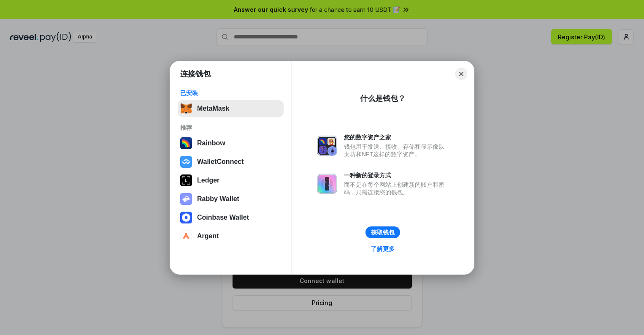  Describe the element at coordinates (196, 74) in the screenshot. I see `h1: 连接钱包` at that location.